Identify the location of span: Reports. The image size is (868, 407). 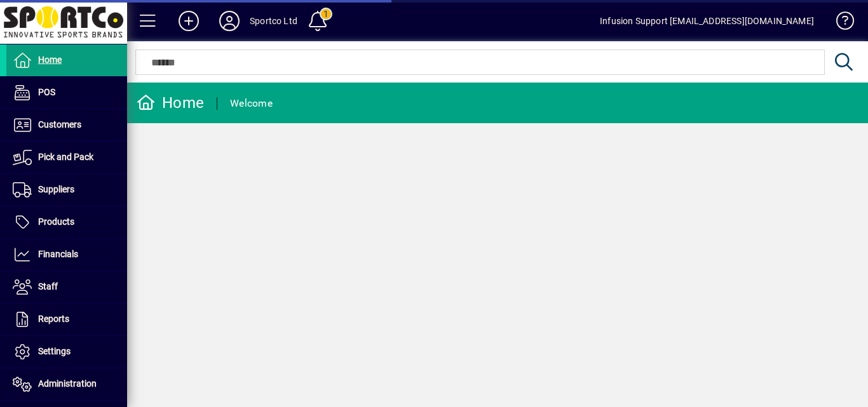
(53, 318).